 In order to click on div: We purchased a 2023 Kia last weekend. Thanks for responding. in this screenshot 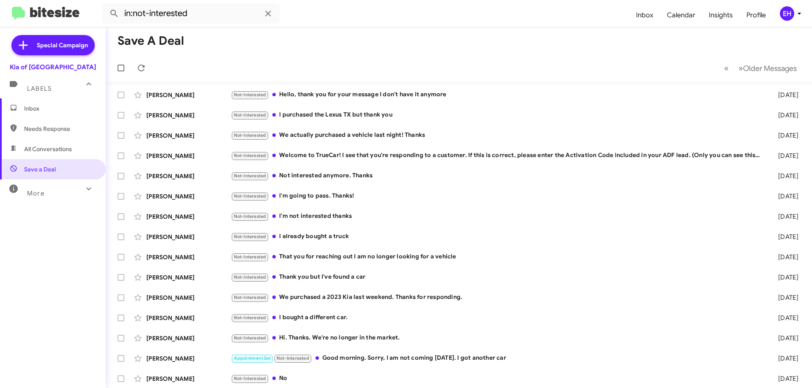, I will do `click(498, 298)`.